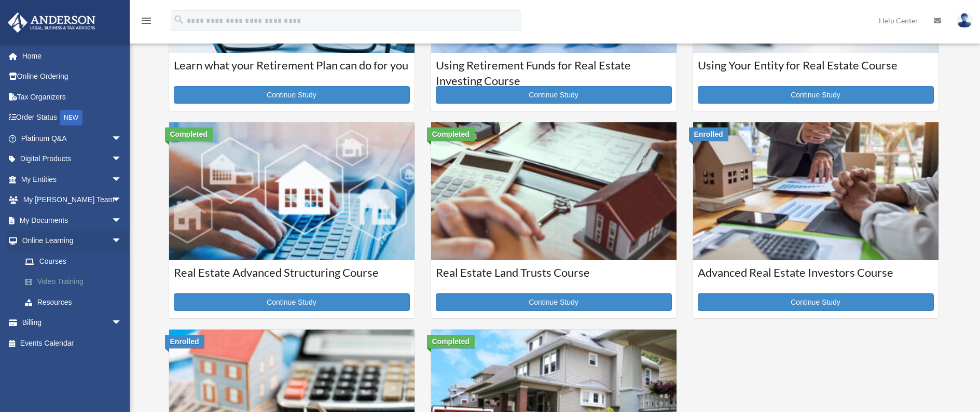 The width and height of the screenshot is (980, 412). Describe the element at coordinates (72, 138) in the screenshot. I see `a: Platinum Q&Aarrow_drop_down` at that location.